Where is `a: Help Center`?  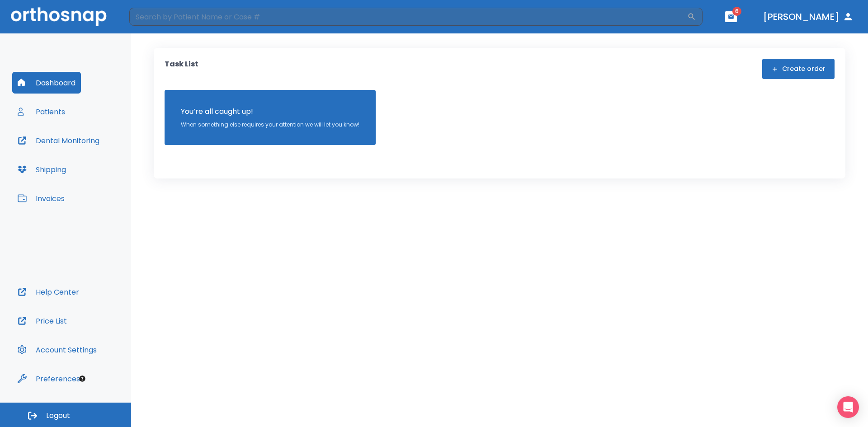
a: Help Center is located at coordinates (48, 292).